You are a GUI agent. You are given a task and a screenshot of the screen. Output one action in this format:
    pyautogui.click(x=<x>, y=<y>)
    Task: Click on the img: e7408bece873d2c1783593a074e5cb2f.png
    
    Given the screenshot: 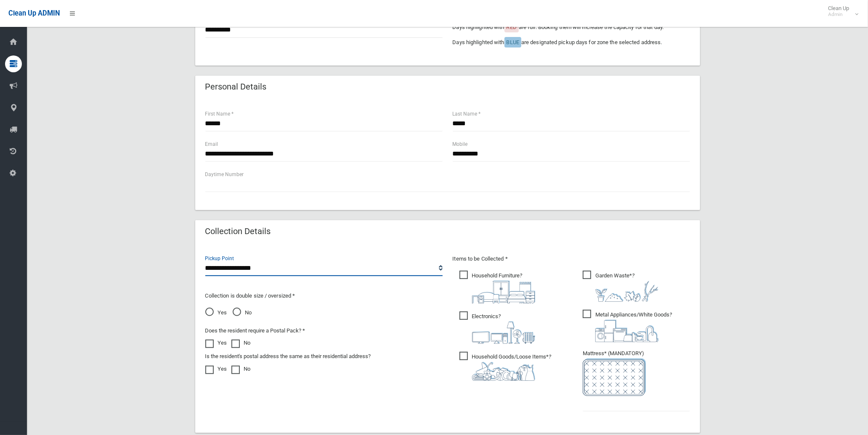 What is the action you would take?
    pyautogui.click(x=614, y=377)
    